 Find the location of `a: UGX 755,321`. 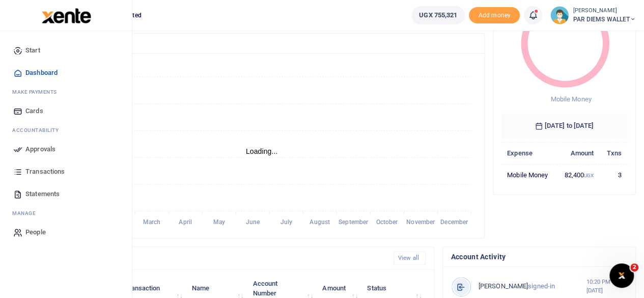

a: UGX 755,321 is located at coordinates (438, 15).